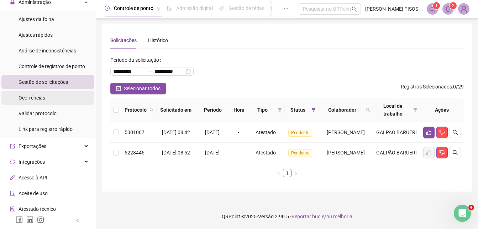  Describe the element at coordinates (222, 8) in the screenshot. I see `span: sun` at that location.